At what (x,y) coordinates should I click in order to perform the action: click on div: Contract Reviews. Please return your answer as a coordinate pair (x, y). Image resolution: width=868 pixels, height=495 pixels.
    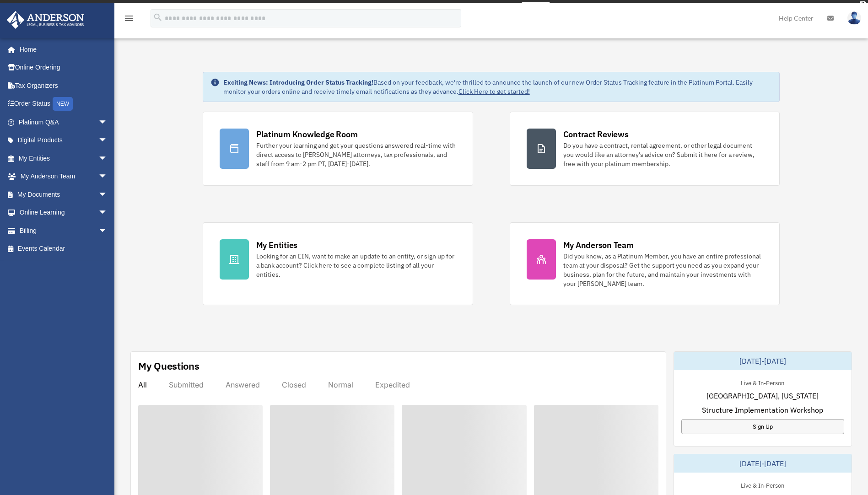
    Looking at the image, I should click on (596, 134).